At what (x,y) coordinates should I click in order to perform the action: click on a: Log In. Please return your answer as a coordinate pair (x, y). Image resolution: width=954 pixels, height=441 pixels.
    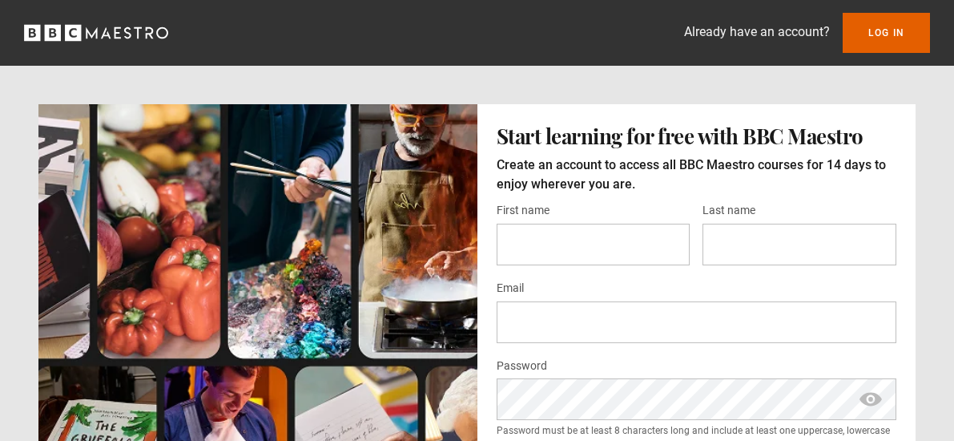
    Looking at the image, I should click on (886, 33).